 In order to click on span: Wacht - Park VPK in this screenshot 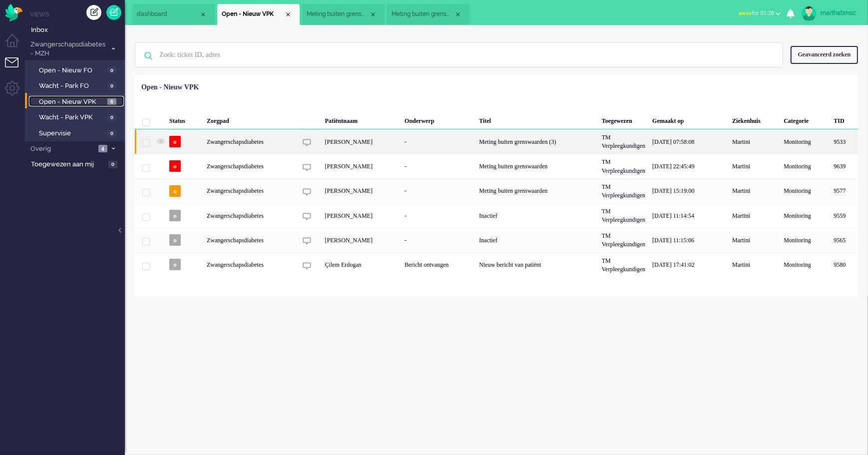, I will do `click(72, 117)`.